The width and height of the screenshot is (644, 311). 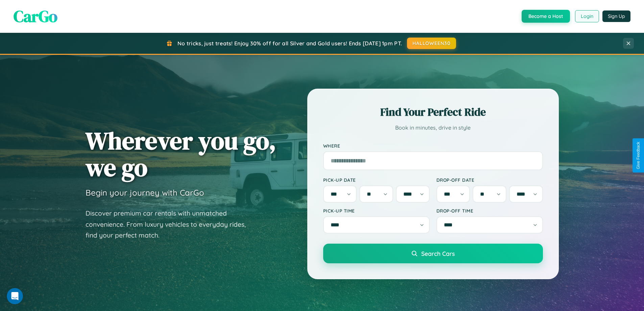 I want to click on button: Search Cars, so click(x=433, y=254).